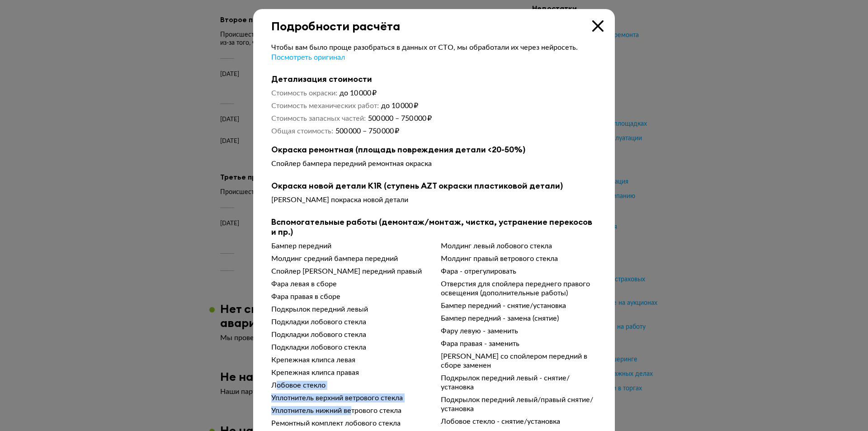 The height and width of the screenshot is (431, 868). Describe the element at coordinates (349, 246) in the screenshot. I see `div: Бампер передний` at that location.